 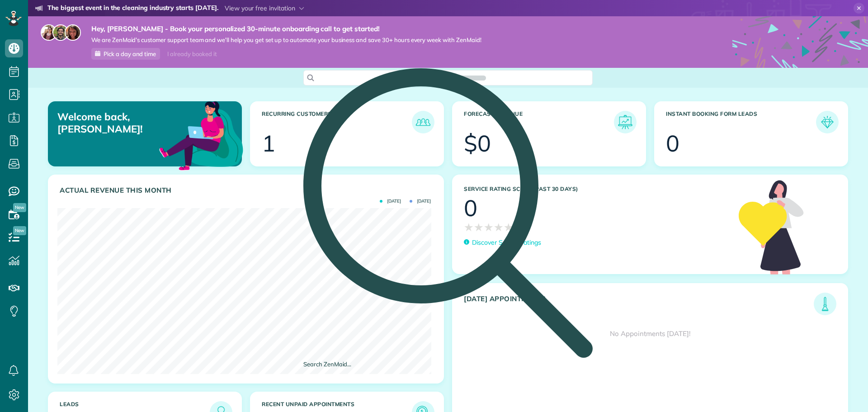 What do you see at coordinates (741, 122) in the screenshot?
I see `h3: Instant Booking Form Leads` at bounding box center [741, 122].